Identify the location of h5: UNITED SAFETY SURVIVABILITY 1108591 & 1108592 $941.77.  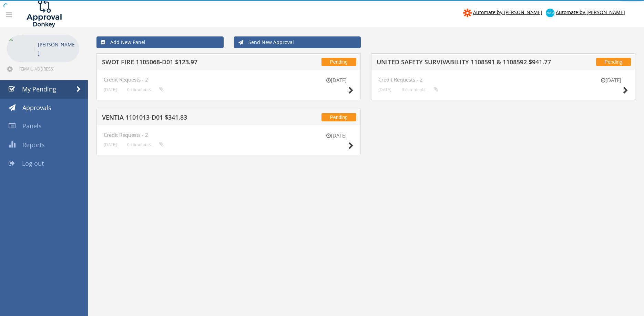
(465, 63).